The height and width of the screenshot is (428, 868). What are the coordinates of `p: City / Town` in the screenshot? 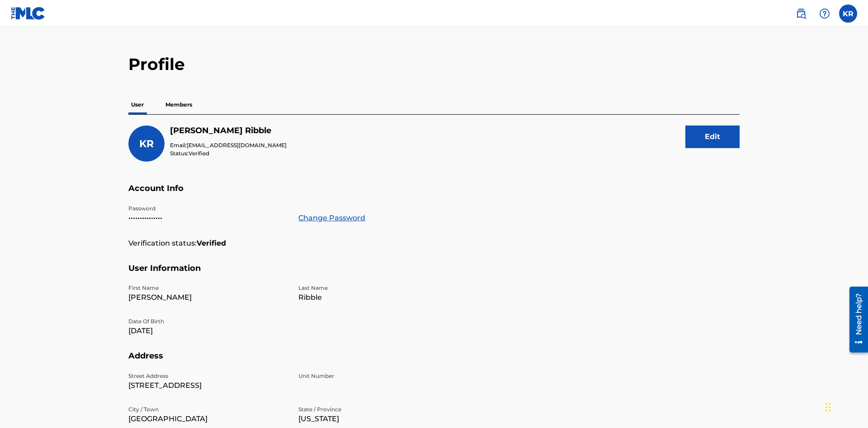 It's located at (208, 410).